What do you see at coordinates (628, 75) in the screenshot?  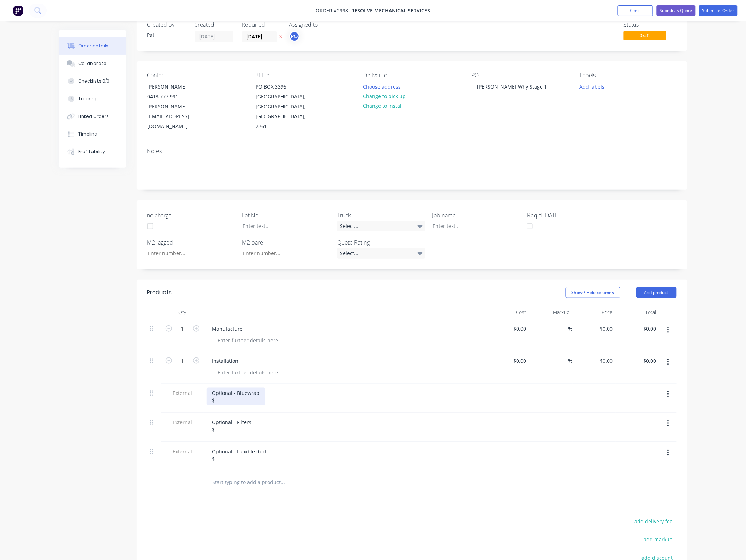 I see `div: Labels` at bounding box center [628, 75].